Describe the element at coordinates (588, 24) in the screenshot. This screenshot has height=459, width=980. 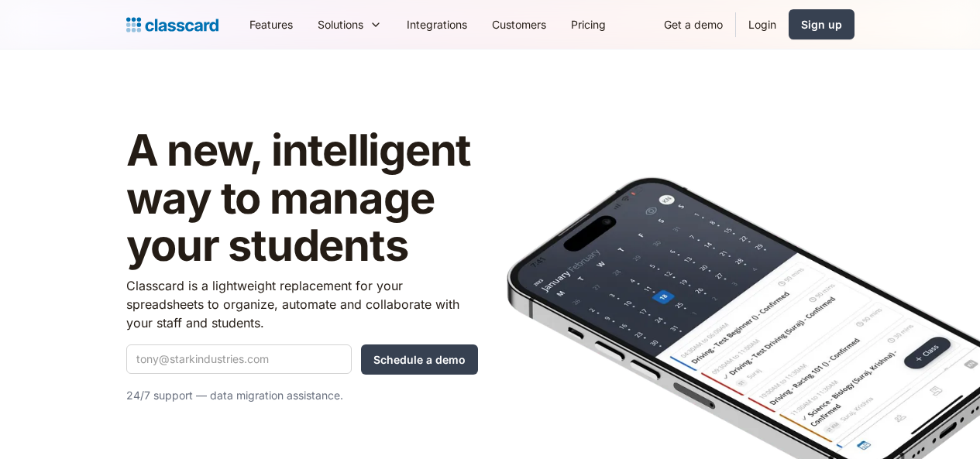
I see `a: Pricing` at that location.